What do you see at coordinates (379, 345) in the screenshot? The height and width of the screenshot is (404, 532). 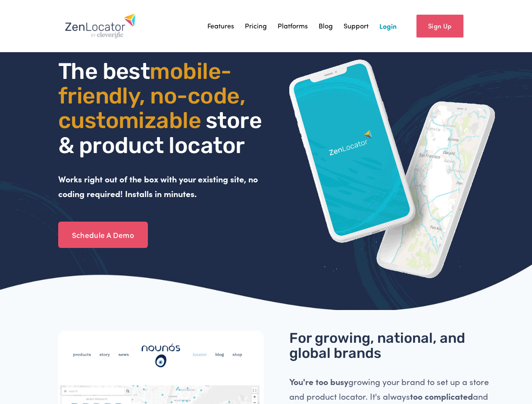 I see `span: For growing, national, and global brands` at bounding box center [379, 345].